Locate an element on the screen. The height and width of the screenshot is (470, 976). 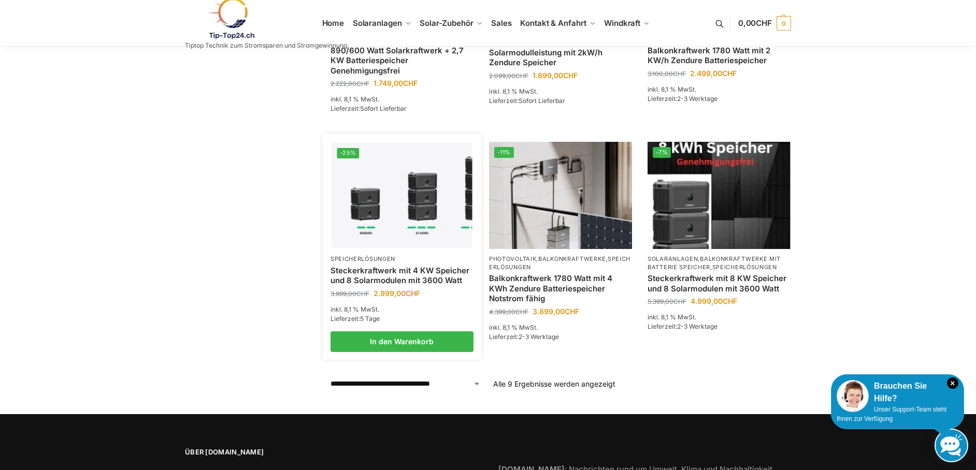
select: Shop-Reihenfolge is located at coordinates (406, 384).